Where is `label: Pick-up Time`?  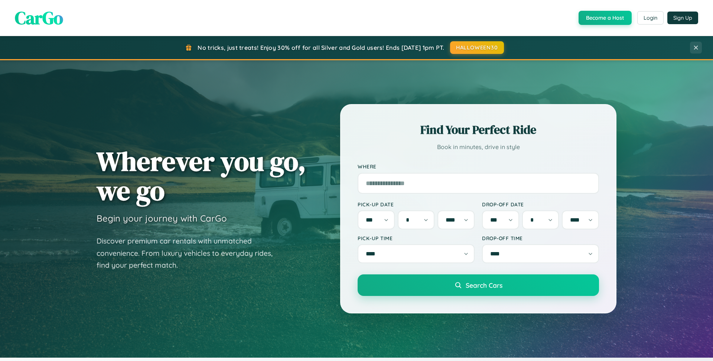
label: Pick-up Time is located at coordinates (416, 238).